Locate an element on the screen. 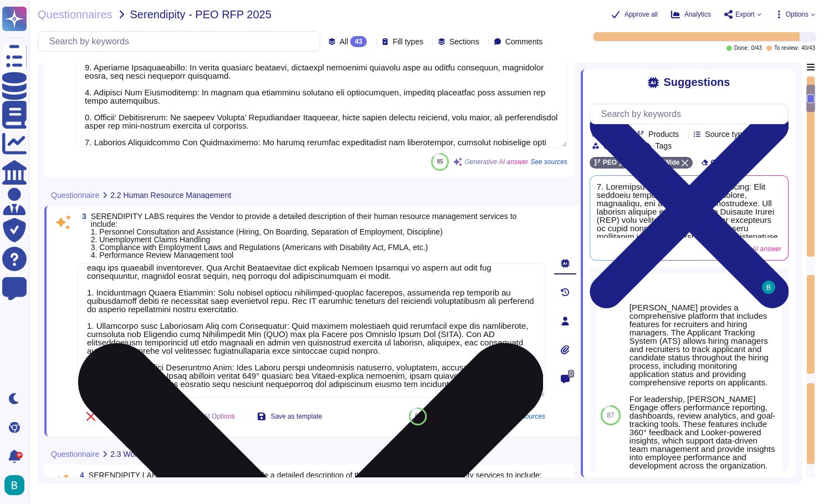 Image resolution: width=824 pixels, height=504 pixels. span: 0 is located at coordinates (571, 373).